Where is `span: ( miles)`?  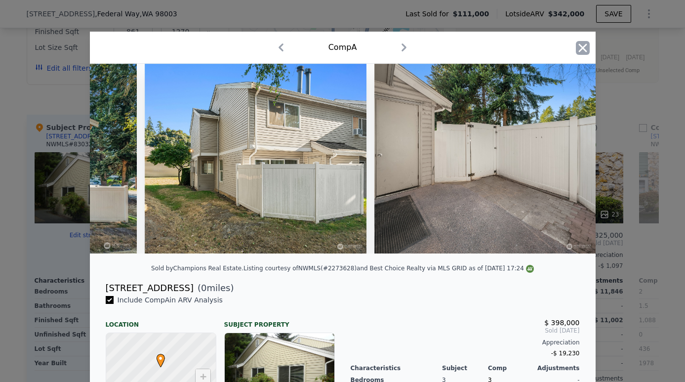
span: ( miles) is located at coordinates (214, 288).